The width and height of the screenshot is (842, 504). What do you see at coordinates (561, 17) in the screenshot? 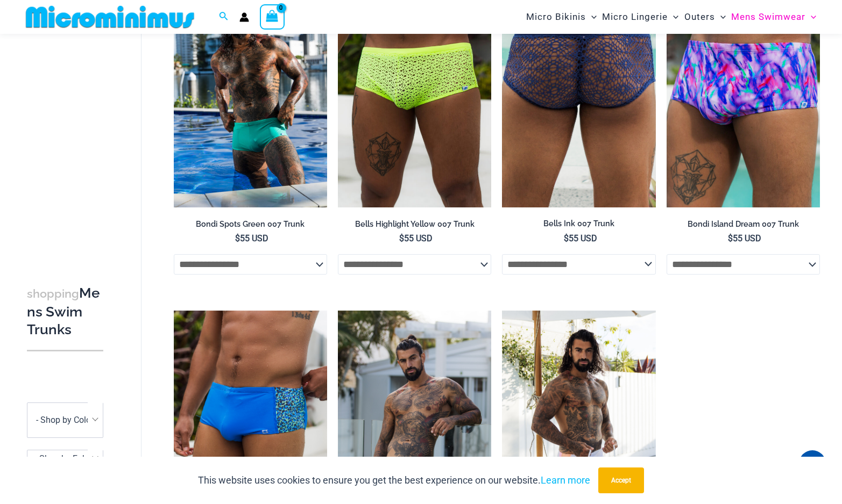
I see `a: Micro BikinisMenu ToggleMenu Toggle` at bounding box center [561, 17].